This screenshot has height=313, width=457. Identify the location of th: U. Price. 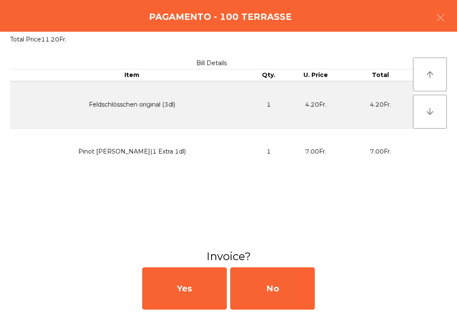
(316, 75).